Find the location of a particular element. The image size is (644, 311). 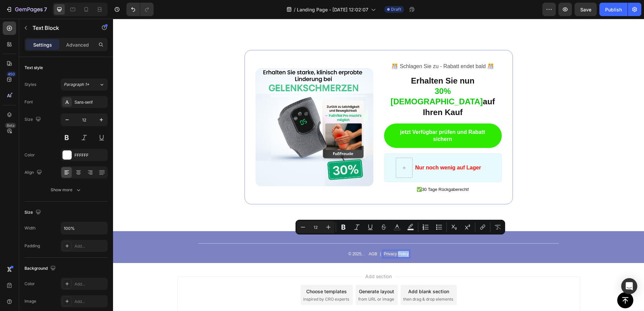

p: jetzt Verfügbar prüfen und Rabatt sichern is located at coordinates (330, 117).